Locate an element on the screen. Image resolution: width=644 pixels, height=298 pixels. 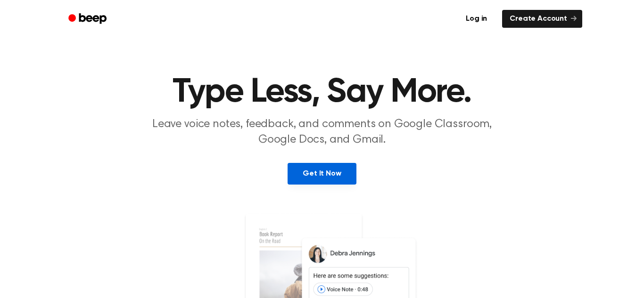
a: Create Account is located at coordinates (542, 19).